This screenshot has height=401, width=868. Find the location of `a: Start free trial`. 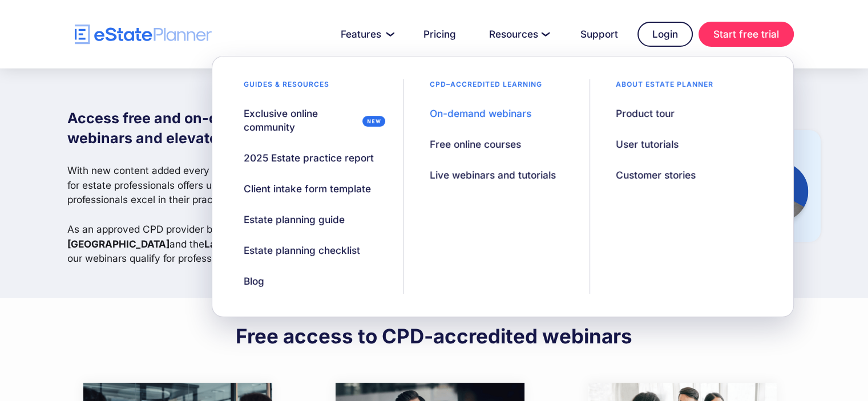

a: Start free trial is located at coordinates (745, 34).